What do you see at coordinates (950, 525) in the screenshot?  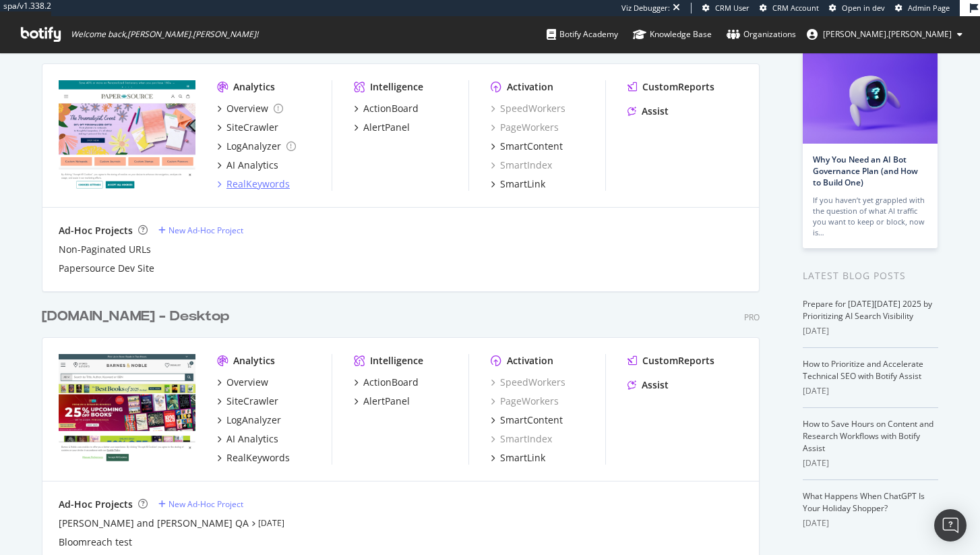 I see `div: Open Intercom Messenger` at bounding box center [950, 525].